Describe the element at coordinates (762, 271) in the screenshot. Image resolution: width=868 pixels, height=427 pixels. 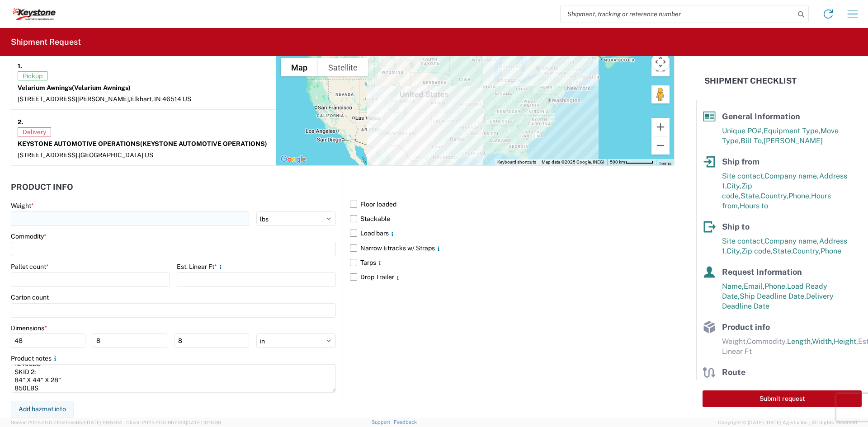
I see `span: Request Information` at that location.